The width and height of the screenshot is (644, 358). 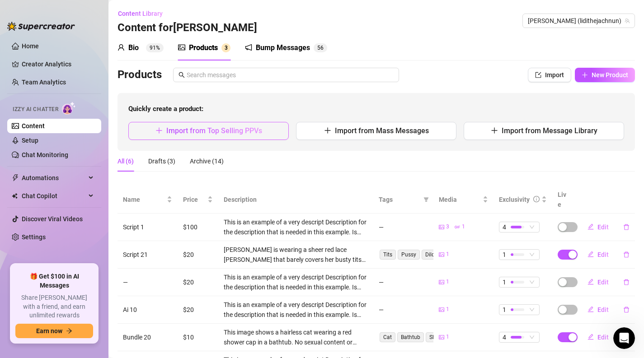 I want to click on span: 🎁 Get $100 in AI Messages, so click(x=54, y=281).